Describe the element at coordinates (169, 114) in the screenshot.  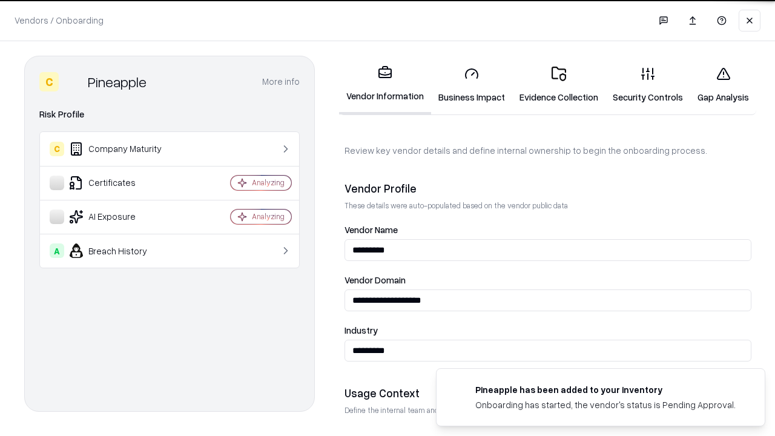
I see `div: Risk Profile` at that location.